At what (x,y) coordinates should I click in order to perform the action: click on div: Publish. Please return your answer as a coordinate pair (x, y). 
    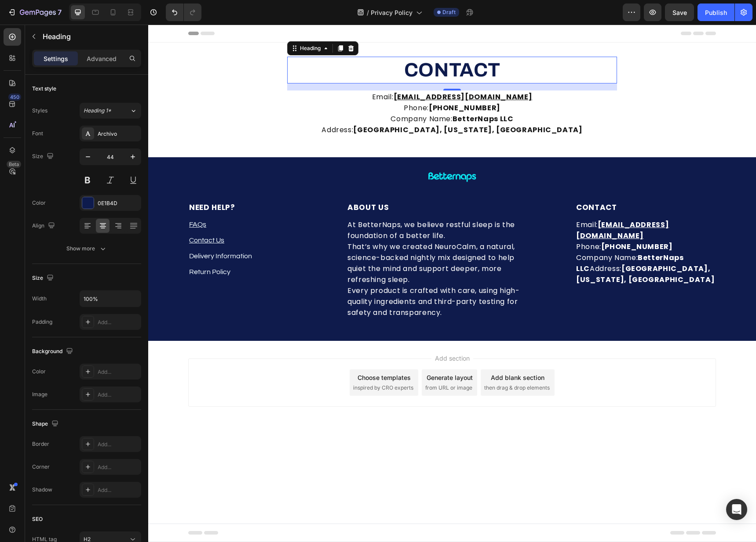
    Looking at the image, I should click on (716, 12).